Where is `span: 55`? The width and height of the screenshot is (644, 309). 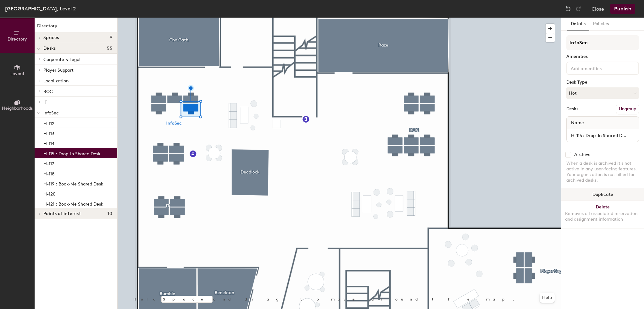
span: 55 is located at coordinates (110, 48).